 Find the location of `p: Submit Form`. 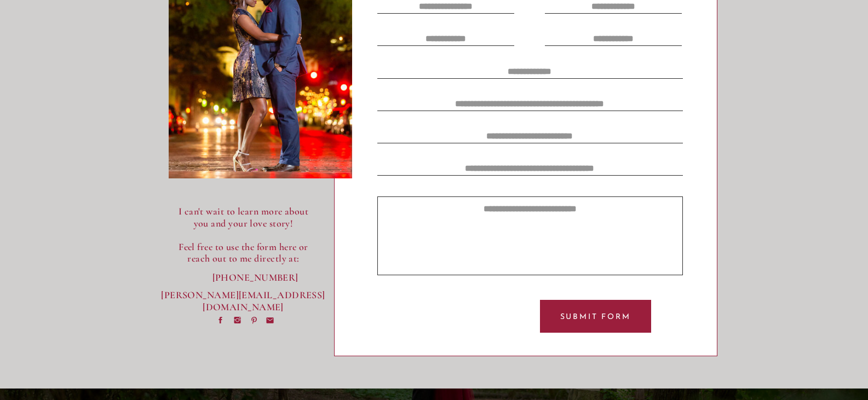

p: Submit Form is located at coordinates (596, 316).